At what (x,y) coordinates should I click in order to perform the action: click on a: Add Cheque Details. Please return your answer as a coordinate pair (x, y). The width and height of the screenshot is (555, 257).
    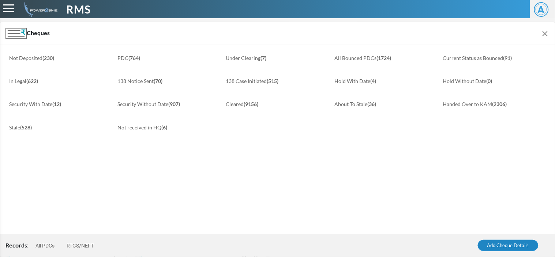
    Looking at the image, I should click on (508, 246).